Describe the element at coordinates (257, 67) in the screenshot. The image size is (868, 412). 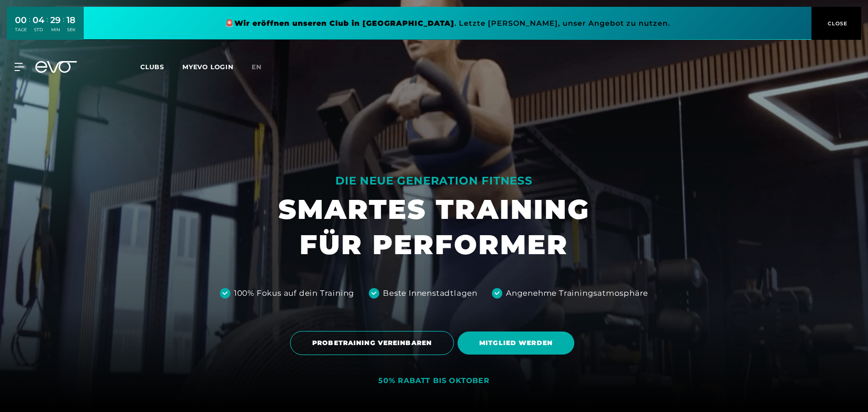
I see `span: en` at that location.